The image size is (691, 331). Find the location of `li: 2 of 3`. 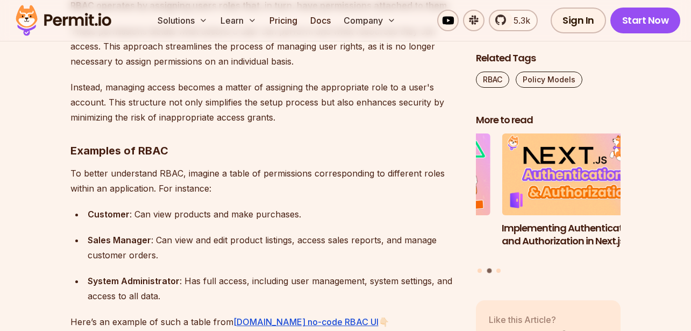

li: 2 of 3 is located at coordinates (575, 197).